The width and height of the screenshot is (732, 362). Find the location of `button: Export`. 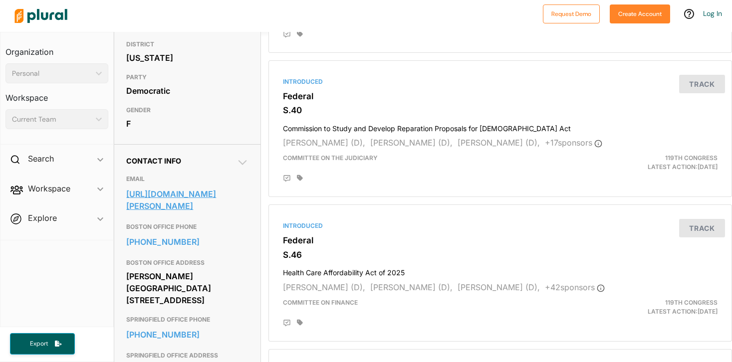

button: Export is located at coordinates (42, 344).